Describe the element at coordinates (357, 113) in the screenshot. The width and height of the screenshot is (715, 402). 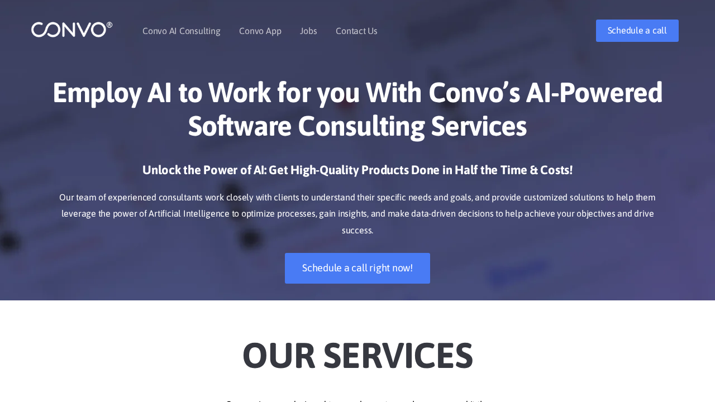
I see `h1: Employ AI to Work for you With Convo’s AI-Powered Software Consulting Services` at that location.